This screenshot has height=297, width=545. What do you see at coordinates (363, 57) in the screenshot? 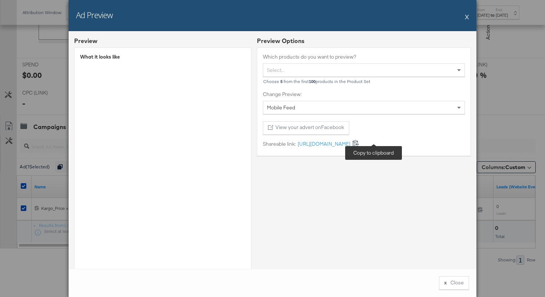
I see `label: Which products do you want to preview?` at bounding box center [363, 57].